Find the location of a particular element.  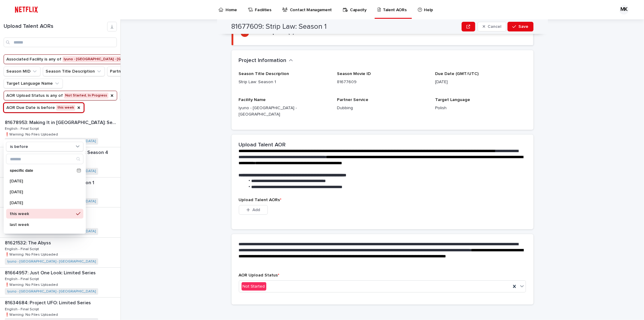

p: specific date is located at coordinates (42, 170).